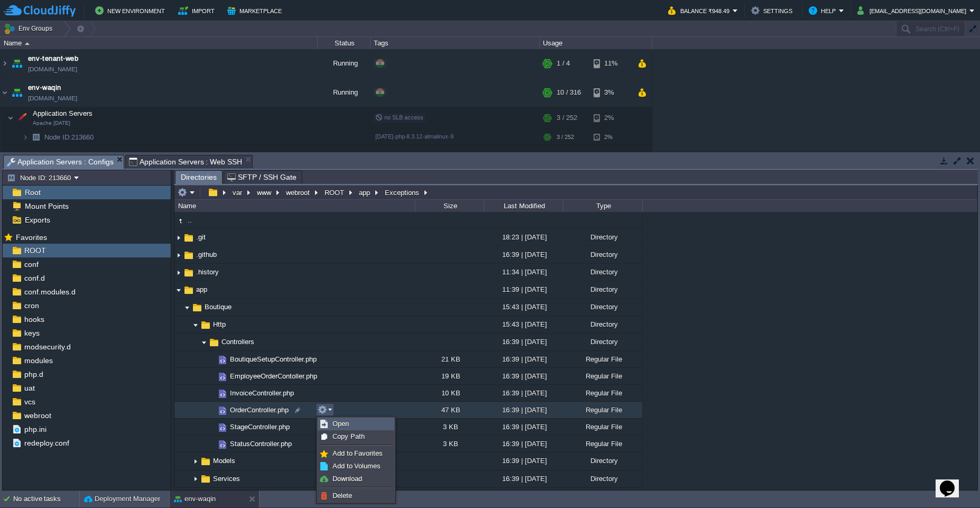  What do you see at coordinates (206, 254) in the screenshot?
I see `a: .github` at bounding box center [206, 254].